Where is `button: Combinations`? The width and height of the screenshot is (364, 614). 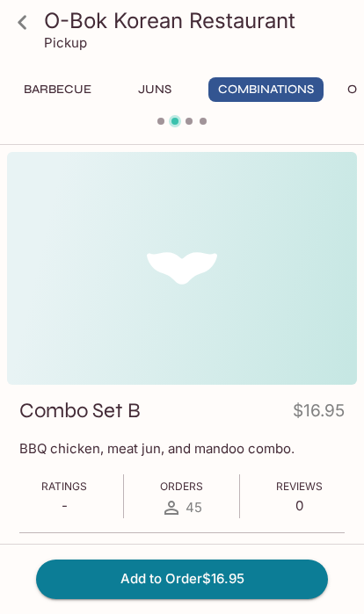 button: Combinations is located at coordinates (266, 90).